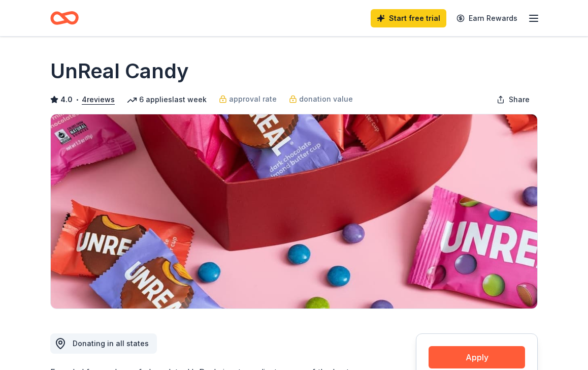  Describe the element at coordinates (326, 99) in the screenshot. I see `span: donation value` at that location.